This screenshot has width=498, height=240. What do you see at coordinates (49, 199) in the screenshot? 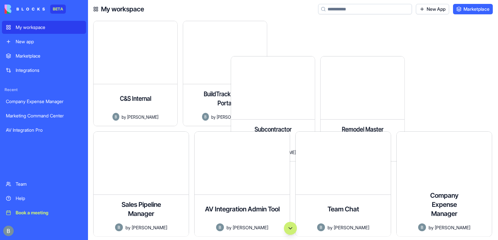
I see `div: Help` at bounding box center [49, 199].